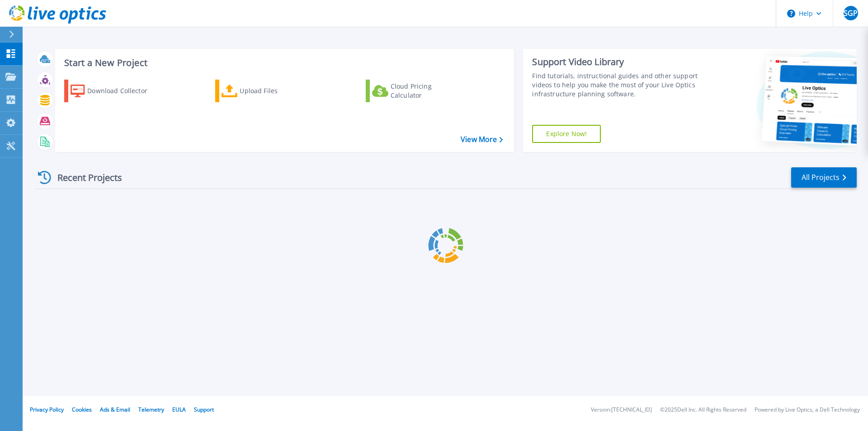  Describe the element at coordinates (481, 139) in the screenshot. I see `a: View More` at that location.